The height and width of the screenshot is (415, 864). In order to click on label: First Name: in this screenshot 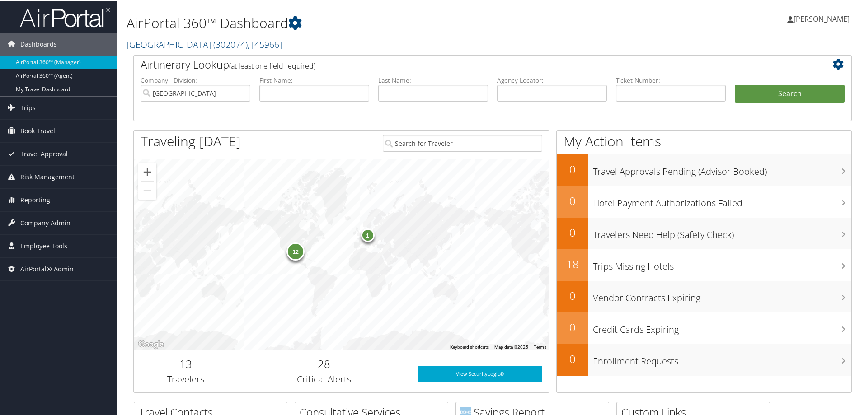, I will do `click(314, 80)`.